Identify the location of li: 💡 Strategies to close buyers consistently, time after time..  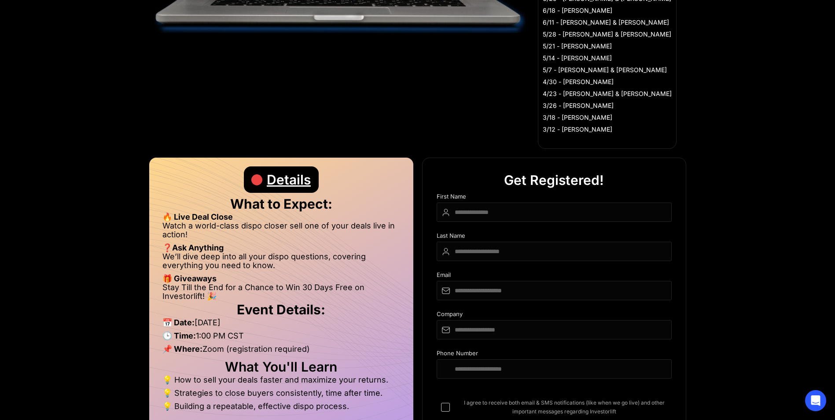
(281, 395).